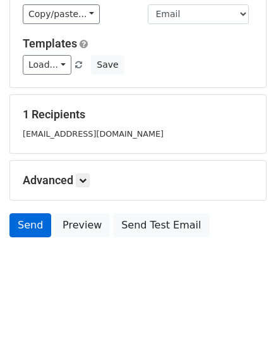 Image resolution: width=276 pixels, height=343 pixels. Describe the element at coordinates (245, 312) in the screenshot. I see `div: Chat-Widget` at that location.